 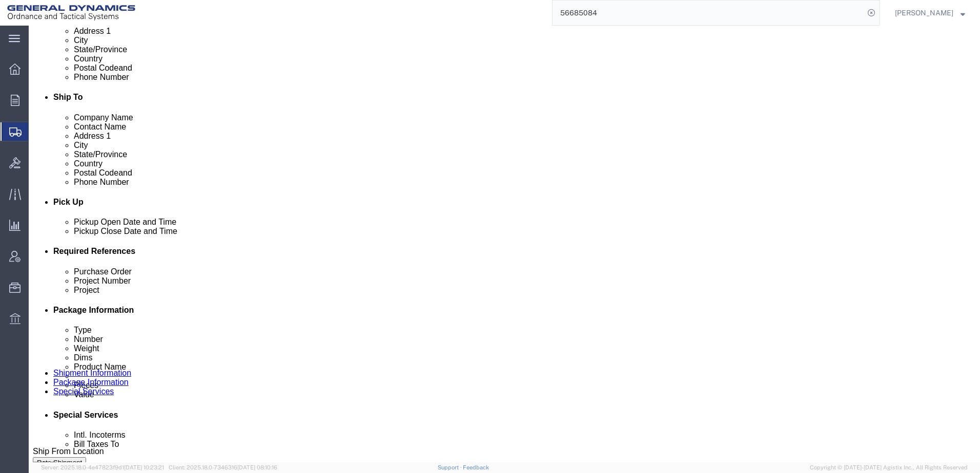 What do you see at coordinates (451, 468) in the screenshot?
I see `a: Support` at bounding box center [451, 468].